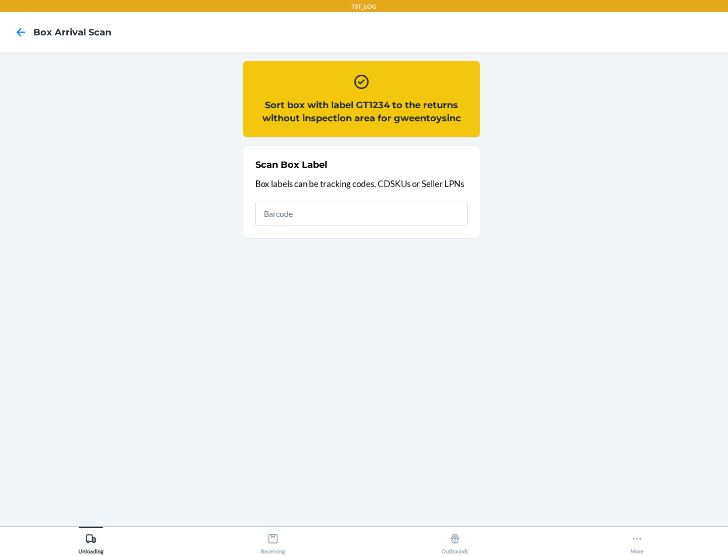 This screenshot has width=728, height=556. I want to click on div: Outbounds, so click(455, 542).